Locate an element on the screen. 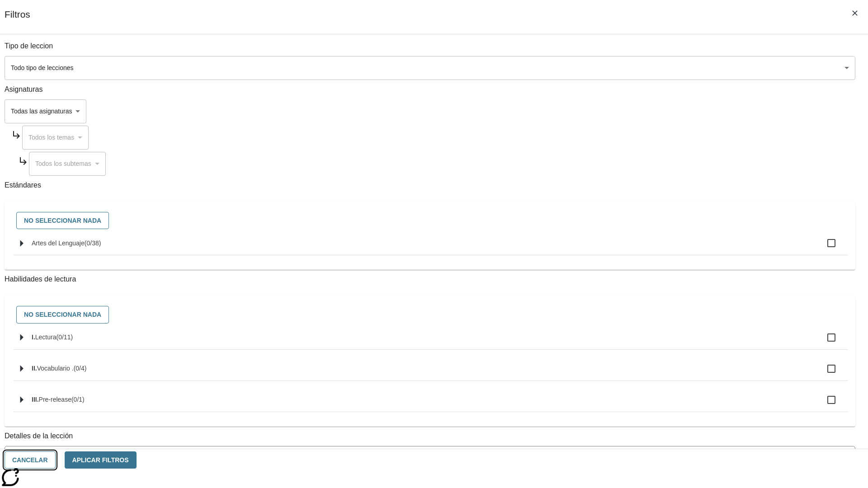 This screenshot has width=868, height=488. div: Seleccione habilidades is located at coordinates (430, 315).